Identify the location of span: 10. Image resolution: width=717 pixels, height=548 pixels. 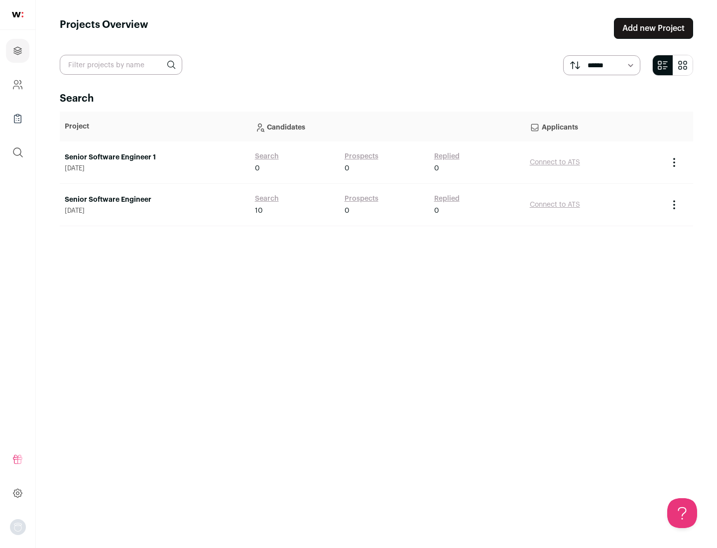
(259, 211).